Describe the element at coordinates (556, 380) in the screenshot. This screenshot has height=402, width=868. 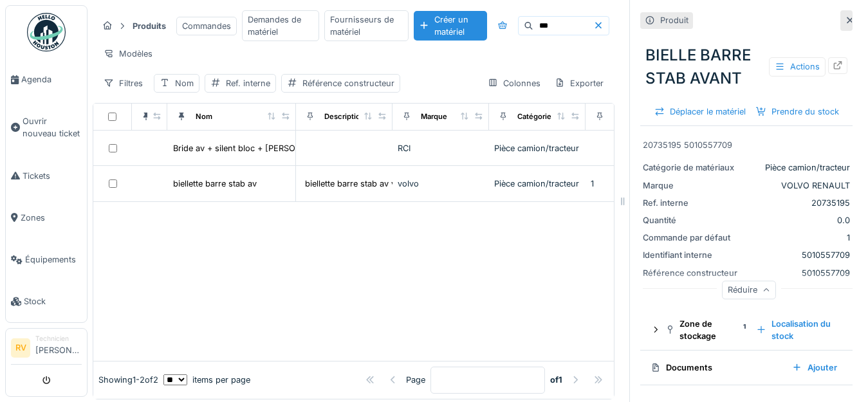
I see `strong: of 1` at that location.